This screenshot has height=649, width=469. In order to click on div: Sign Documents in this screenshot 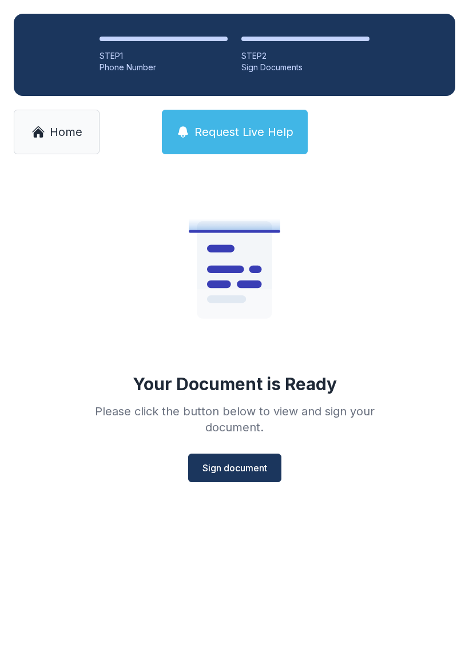, I will do `click(305, 67)`.